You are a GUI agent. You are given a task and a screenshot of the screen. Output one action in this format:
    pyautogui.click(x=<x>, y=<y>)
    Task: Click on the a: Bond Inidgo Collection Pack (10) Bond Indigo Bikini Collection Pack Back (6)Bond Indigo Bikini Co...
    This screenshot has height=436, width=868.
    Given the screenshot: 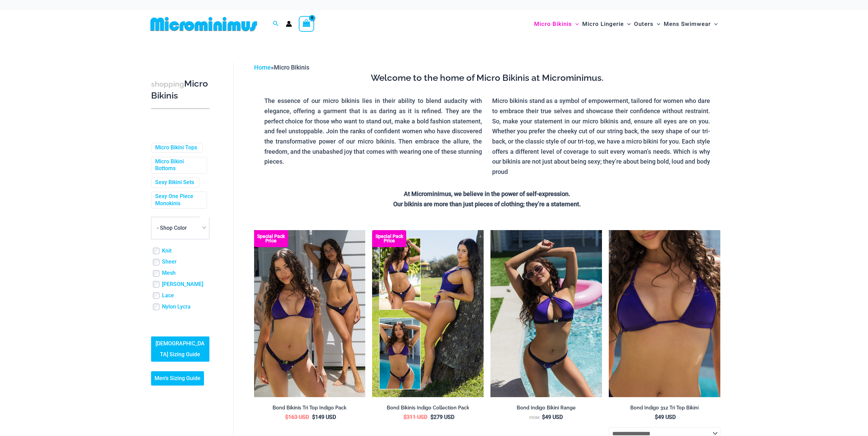 What is the action you would take?
    pyautogui.click(x=427, y=314)
    